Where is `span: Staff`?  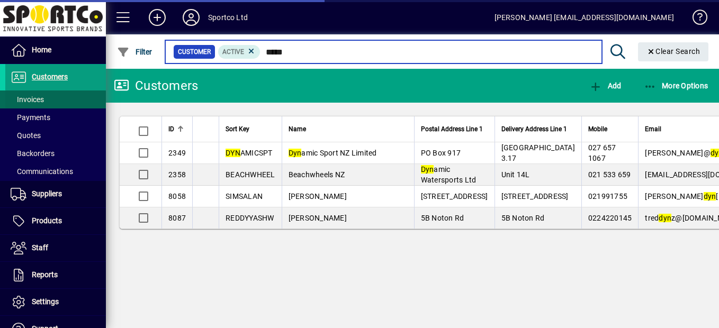
span: Staff is located at coordinates (40, 248).